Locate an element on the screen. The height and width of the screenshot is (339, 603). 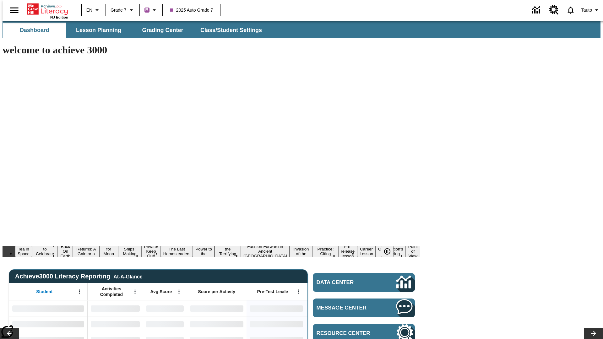
span: 2025 Auto Grade 7 is located at coordinates (192, 10).